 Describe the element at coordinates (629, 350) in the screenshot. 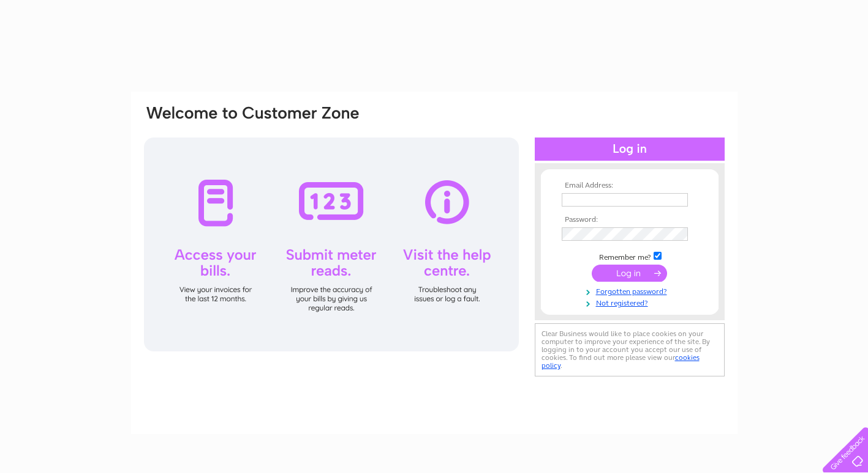

I see `div: Clear Business would like to place cookies on your computer to improve your experience of the sit...` at that location.